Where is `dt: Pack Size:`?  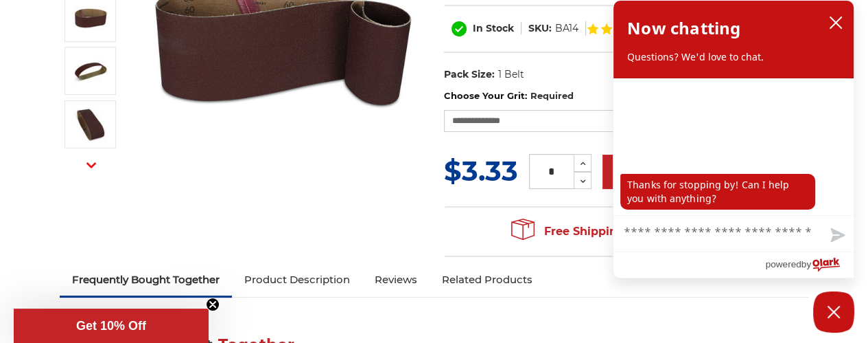
dt: Pack Size: is located at coordinates (469, 74).